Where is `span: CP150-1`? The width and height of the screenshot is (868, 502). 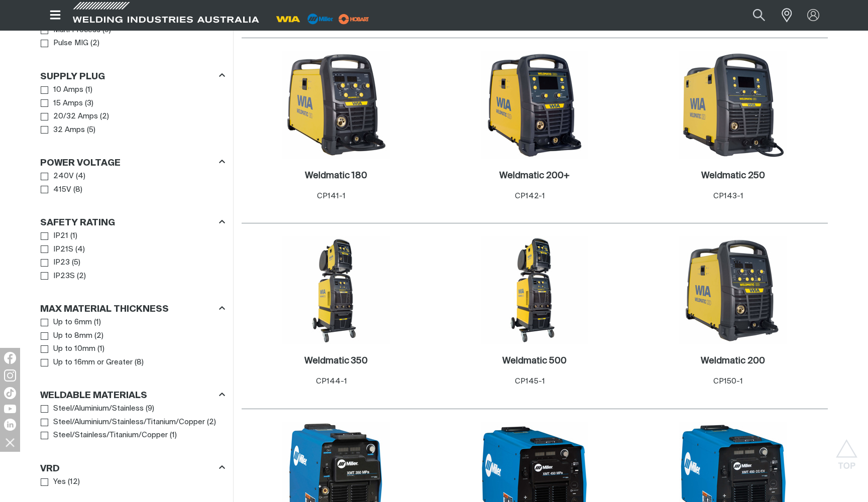 span: CP150-1 is located at coordinates (728, 381).